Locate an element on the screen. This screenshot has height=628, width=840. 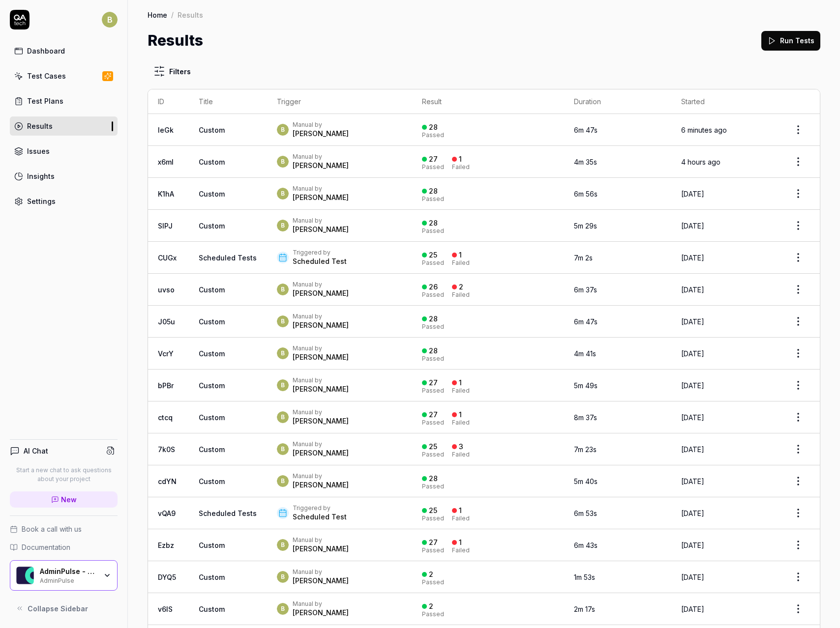
div: Issues is located at coordinates (38, 151).